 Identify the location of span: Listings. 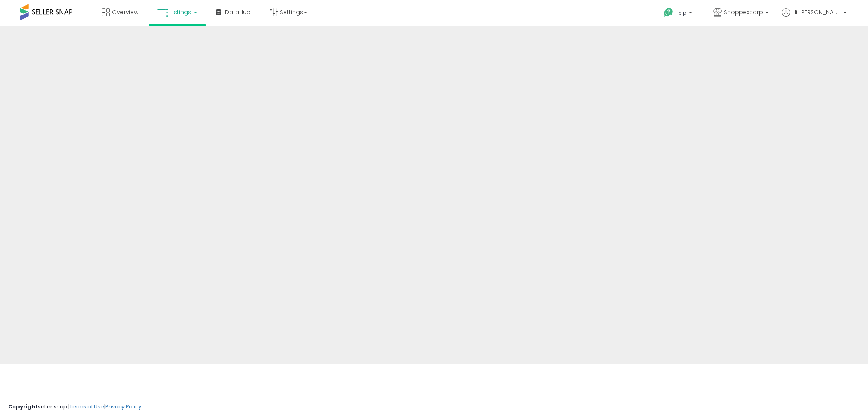
(181, 12).